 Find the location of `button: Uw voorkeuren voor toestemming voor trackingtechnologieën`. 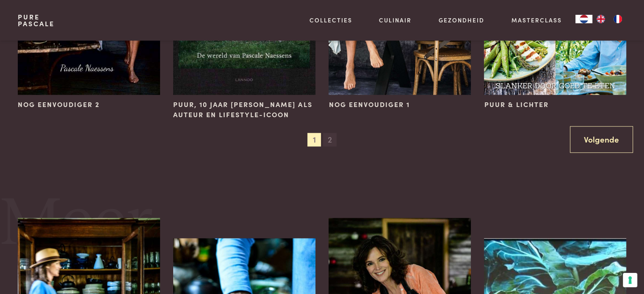

button: Uw voorkeuren voor toestemming voor trackingtechnologieën is located at coordinates (630, 280).